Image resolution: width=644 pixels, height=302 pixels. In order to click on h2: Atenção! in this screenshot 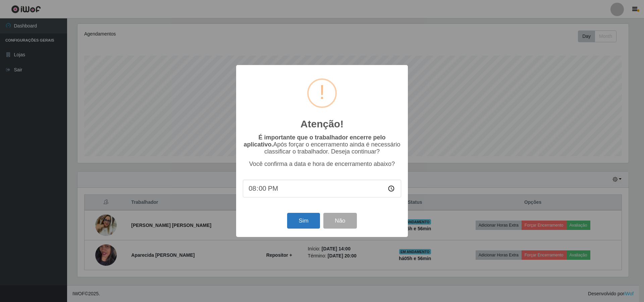, I will do `click(322, 124)`.